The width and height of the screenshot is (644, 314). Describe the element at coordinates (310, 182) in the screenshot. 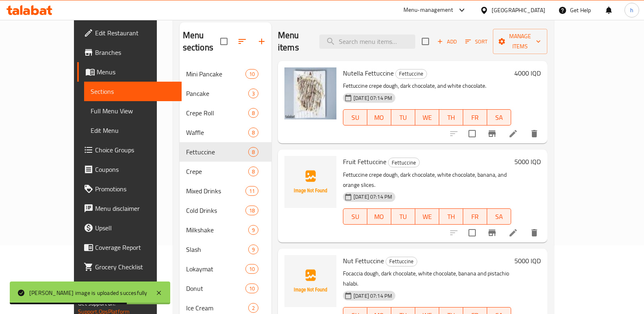

I see `img: Fruit Fettuccine` at that location.